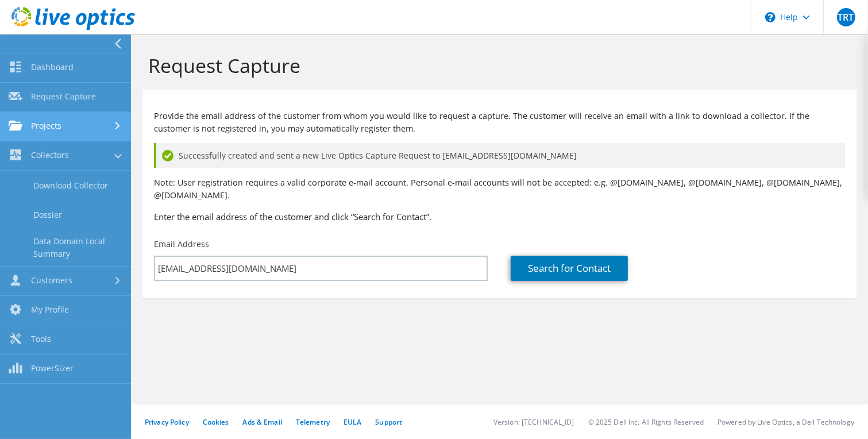 The height and width of the screenshot is (439, 868). Describe the element at coordinates (499, 189) in the screenshot. I see `p: Note: User registration requires a valid corporate e-mail account. Personal e-mail accounts will ...` at that location.